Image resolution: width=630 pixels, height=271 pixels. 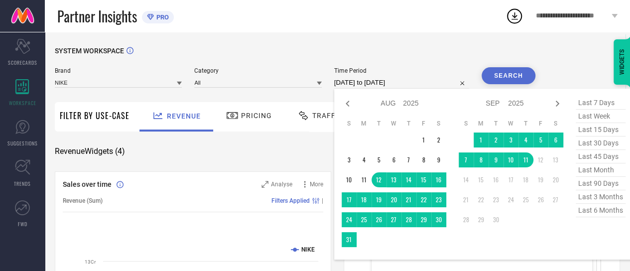 What do you see at coordinates (601, 210) in the screenshot?
I see `span: last 6 months` at bounding box center [601, 210].